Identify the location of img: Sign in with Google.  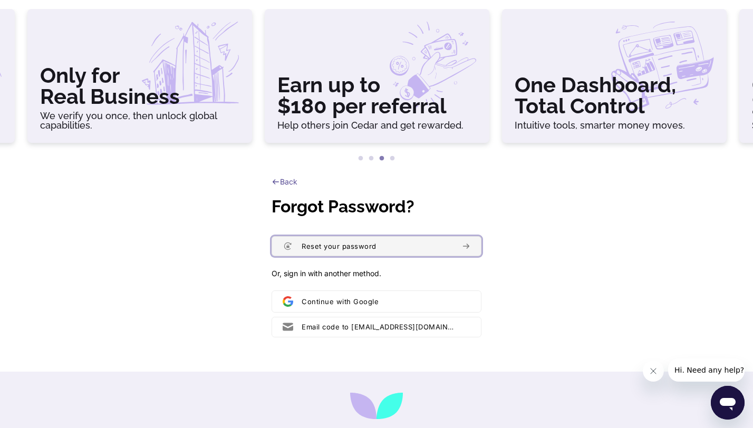
(288, 302).